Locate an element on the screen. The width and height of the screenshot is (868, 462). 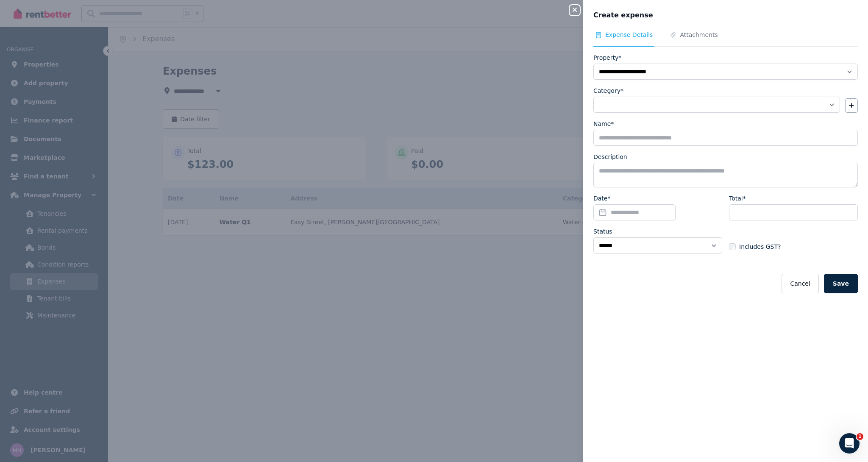
button: Save is located at coordinates (841, 284).